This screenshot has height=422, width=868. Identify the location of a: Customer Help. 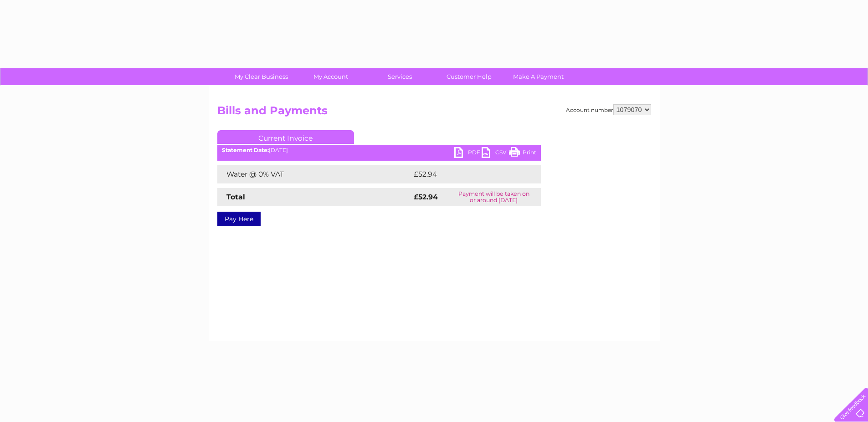
(469, 77).